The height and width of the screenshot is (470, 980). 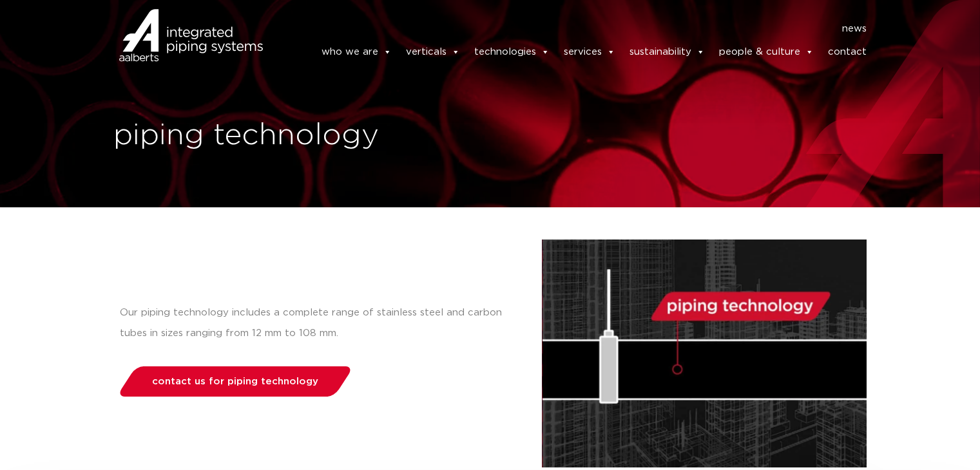 I want to click on p: Our piping technology includes a complete range of stainless steel and carbon tubes in sizes rang..., so click(x=317, y=323).